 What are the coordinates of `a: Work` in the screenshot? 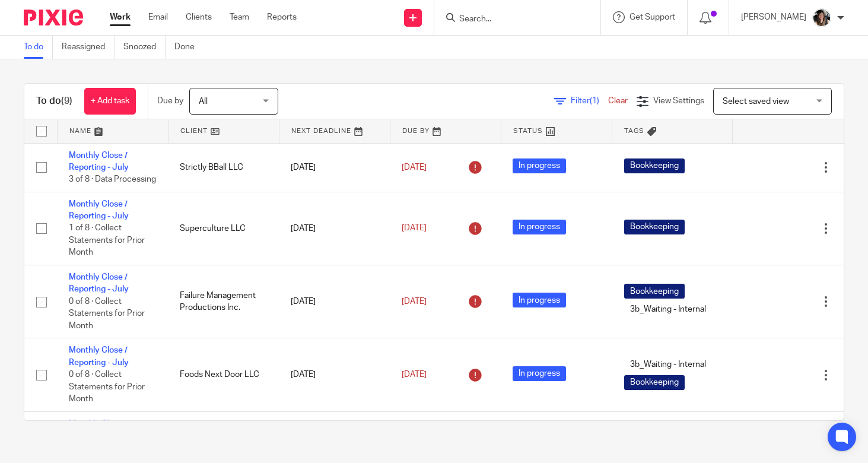 It's located at (120, 17).